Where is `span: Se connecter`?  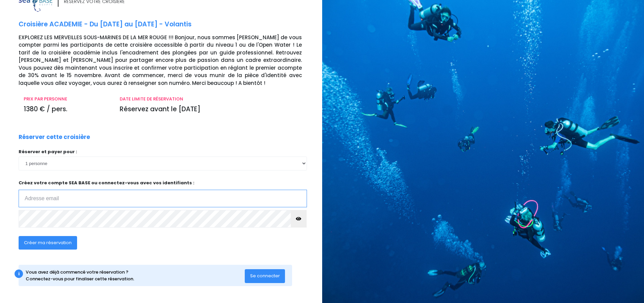 span: Se connecter is located at coordinates (265, 275).